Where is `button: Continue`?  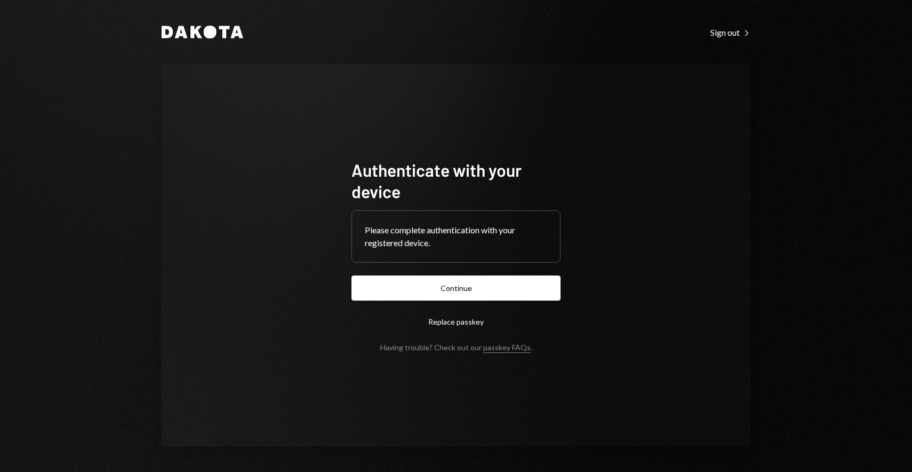 button: Continue is located at coordinates (456, 288).